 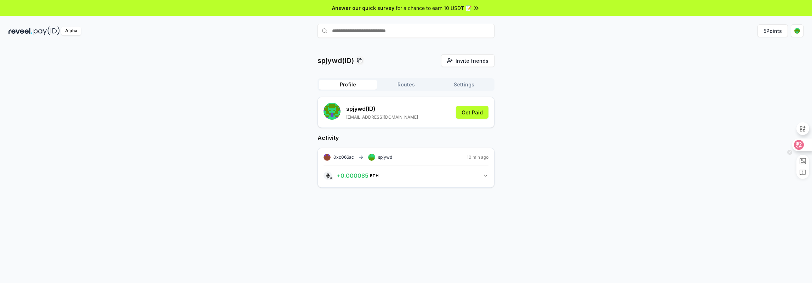 What do you see at coordinates (336, 61) in the screenshot?
I see `p: spjywd(ID)` at bounding box center [336, 61].